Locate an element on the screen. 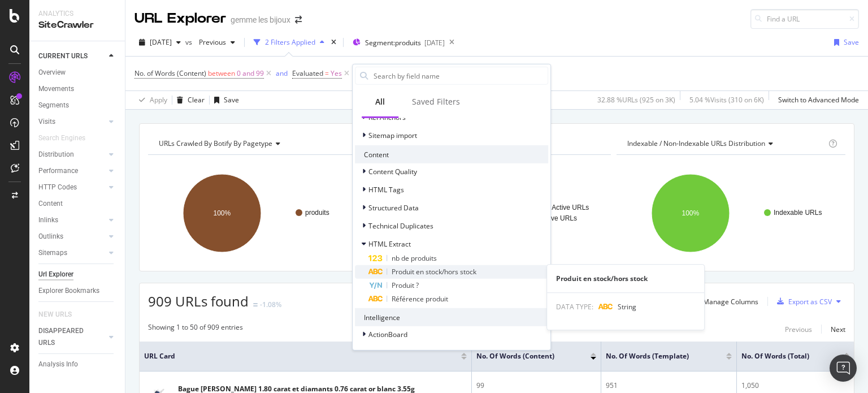 Image resolution: width=868 pixels, height=393 pixels. span: Rel Anchors is located at coordinates (387, 116).